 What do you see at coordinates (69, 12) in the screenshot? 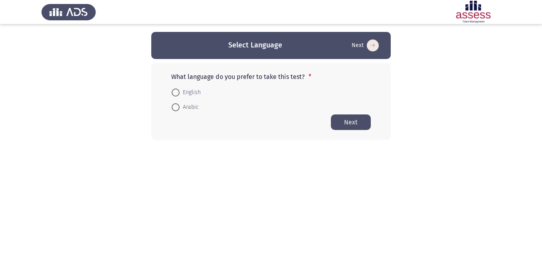
I see `img: Assess Talent Management logo` at bounding box center [69, 12].